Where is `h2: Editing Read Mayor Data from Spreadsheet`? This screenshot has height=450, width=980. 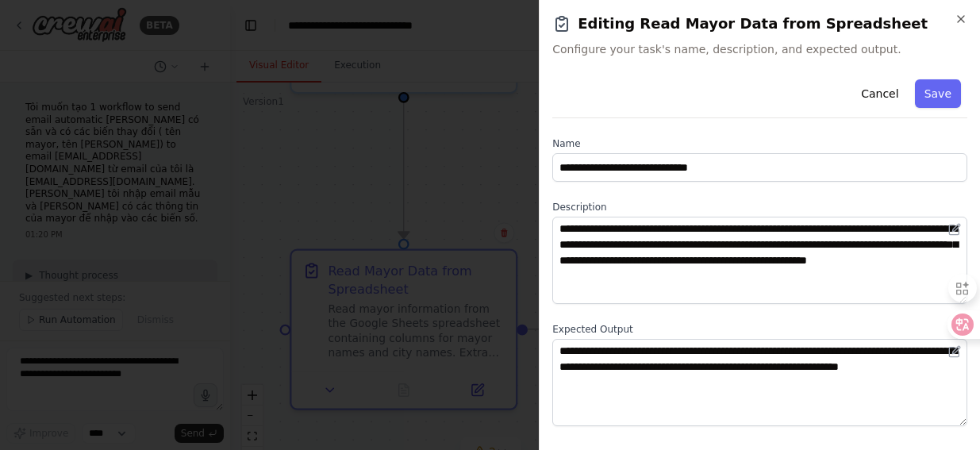
h2: Editing Read Mayor Data from Spreadsheet is located at coordinates (759, 24).